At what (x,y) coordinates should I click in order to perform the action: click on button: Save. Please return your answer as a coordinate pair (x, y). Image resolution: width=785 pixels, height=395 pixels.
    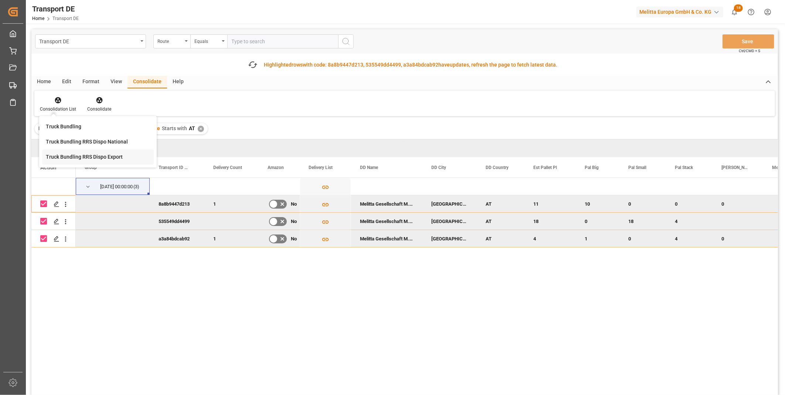
    Looking at the image, I should click on (748, 41).